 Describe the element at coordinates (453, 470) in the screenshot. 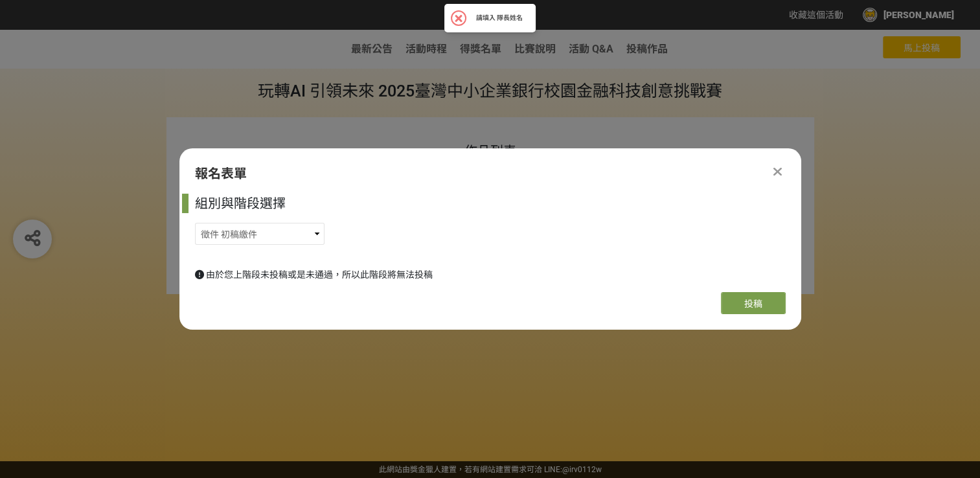

I see `a: 此網站由獎金獵人建置，若有網站建置需求` at that location.